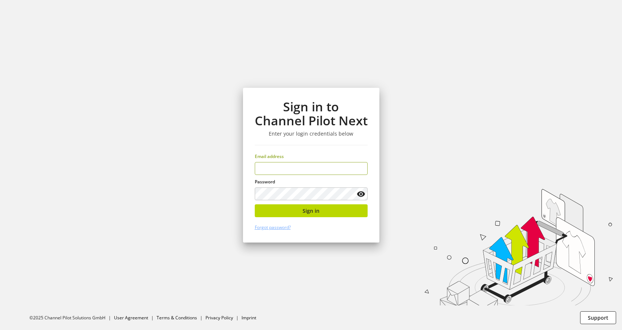 The image size is (622, 330). Describe the element at coordinates (311, 114) in the screenshot. I see `h1: Sign in to Channel Pilot Next` at that location.